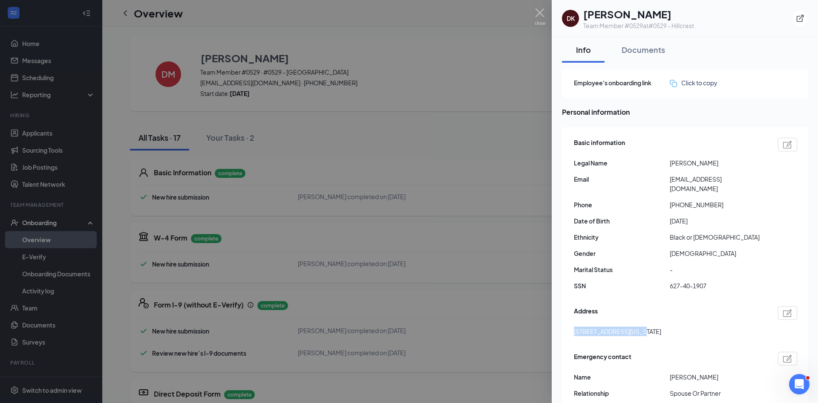  What do you see at coordinates (718, 393) in the screenshot?
I see `span: Spouse Or Partner` at bounding box center [718, 393].